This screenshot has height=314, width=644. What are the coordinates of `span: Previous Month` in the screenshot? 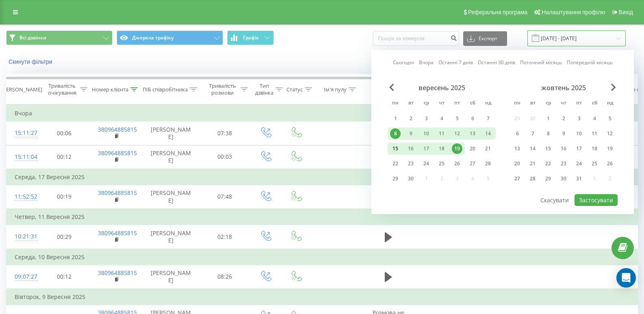 It's located at (392, 87).